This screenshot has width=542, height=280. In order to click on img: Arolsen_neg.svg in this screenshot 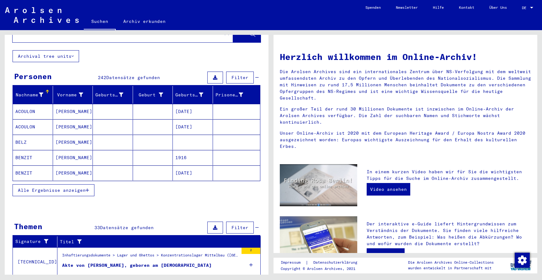, I will do `click(42, 15)`.